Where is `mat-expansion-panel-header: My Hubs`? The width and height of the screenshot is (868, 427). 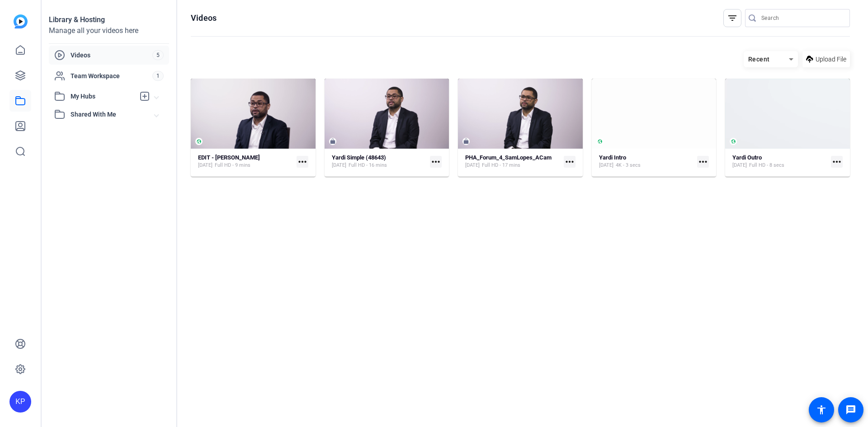
mat-expansion-panel-header: My Hubs is located at coordinates (109, 96).